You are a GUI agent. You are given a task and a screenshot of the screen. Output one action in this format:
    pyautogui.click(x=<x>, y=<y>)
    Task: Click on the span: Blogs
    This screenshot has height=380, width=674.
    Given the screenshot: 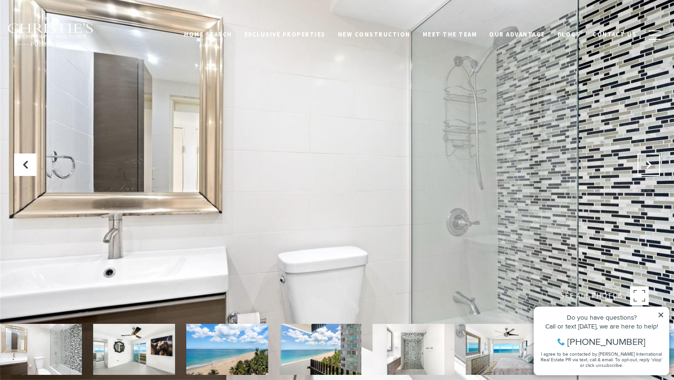 What is the action you would take?
    pyautogui.click(x=569, y=34)
    